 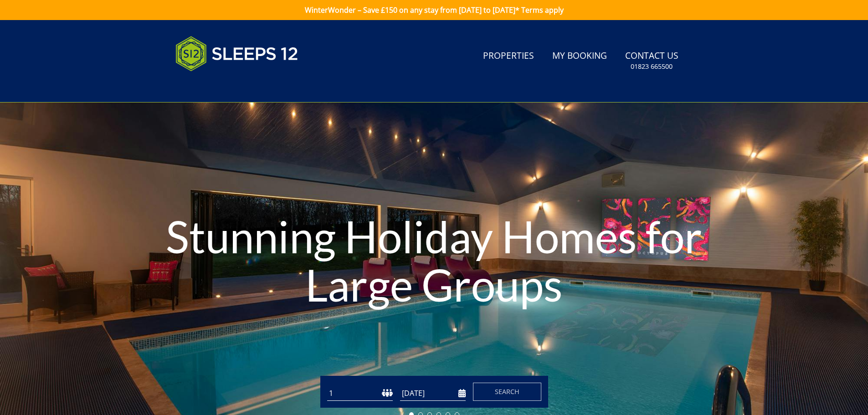 What do you see at coordinates (434, 260) in the screenshot?
I see `h1: Stunning Holiday Homes for Large Groups` at bounding box center [434, 260].